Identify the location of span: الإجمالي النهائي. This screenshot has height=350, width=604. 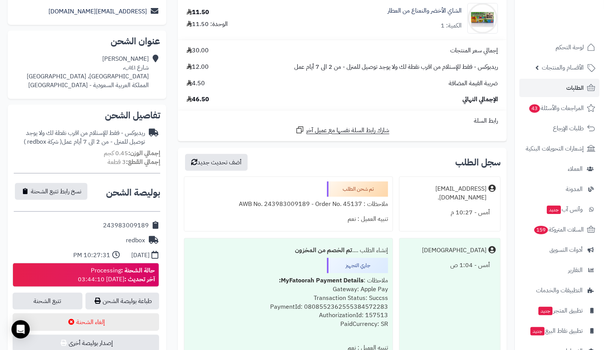
(480, 99).